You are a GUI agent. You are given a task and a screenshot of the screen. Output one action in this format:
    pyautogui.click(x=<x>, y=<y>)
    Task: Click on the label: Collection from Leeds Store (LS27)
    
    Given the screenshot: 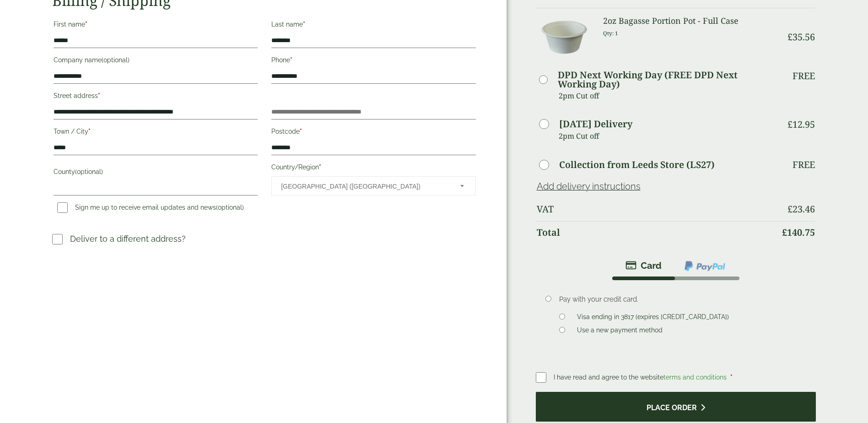 What is the action you would take?
    pyautogui.click(x=637, y=165)
    